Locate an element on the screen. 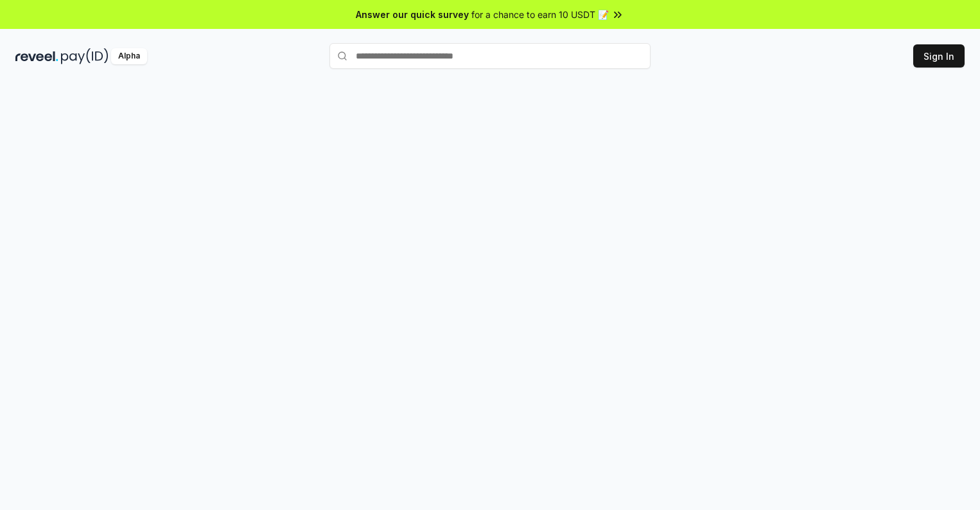 This screenshot has height=510, width=980. button: Sign In is located at coordinates (939, 56).